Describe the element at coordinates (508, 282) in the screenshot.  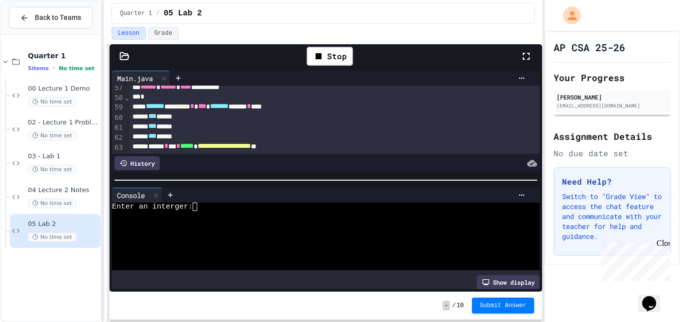
I see `div: Show display` at that location.